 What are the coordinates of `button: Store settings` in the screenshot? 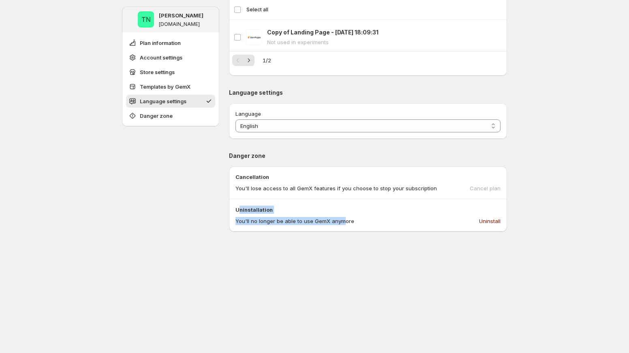 It's located at (171, 72).